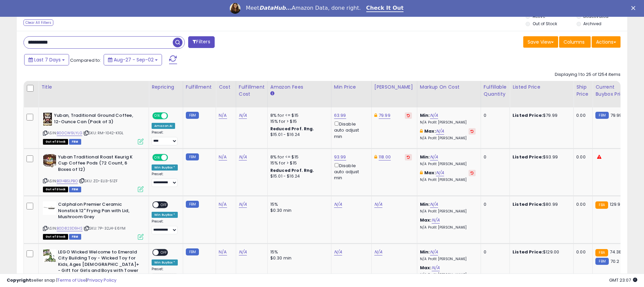 This screenshot has width=644, height=287. I want to click on span: | SKU: RM-1042-K1GL, so click(103, 133).